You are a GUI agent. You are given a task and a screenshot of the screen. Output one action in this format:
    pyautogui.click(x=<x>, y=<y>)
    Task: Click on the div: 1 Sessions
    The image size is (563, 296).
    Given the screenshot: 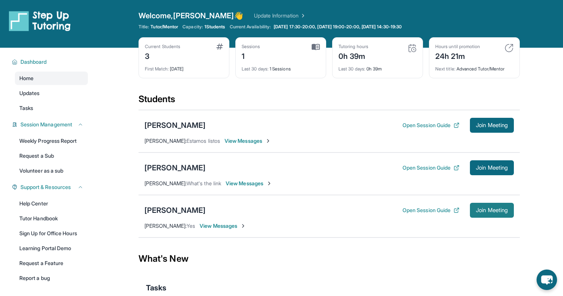 What is the action you would take?
    pyautogui.click(x=281, y=67)
    